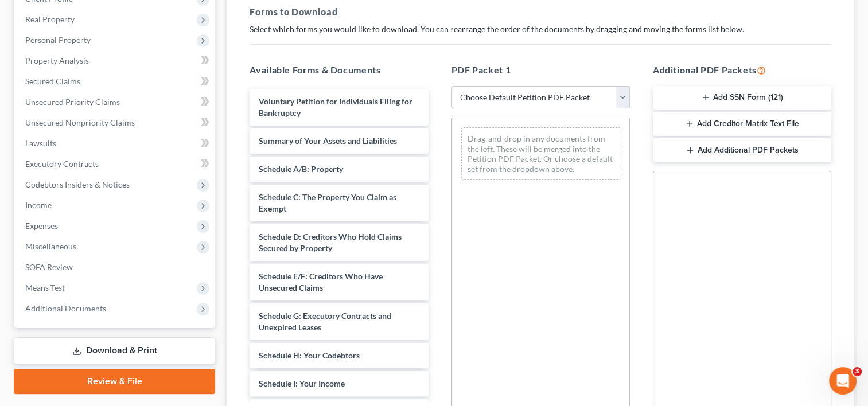 The height and width of the screenshot is (406, 868). What do you see at coordinates (114, 381) in the screenshot?
I see `a: Review & File` at bounding box center [114, 381].